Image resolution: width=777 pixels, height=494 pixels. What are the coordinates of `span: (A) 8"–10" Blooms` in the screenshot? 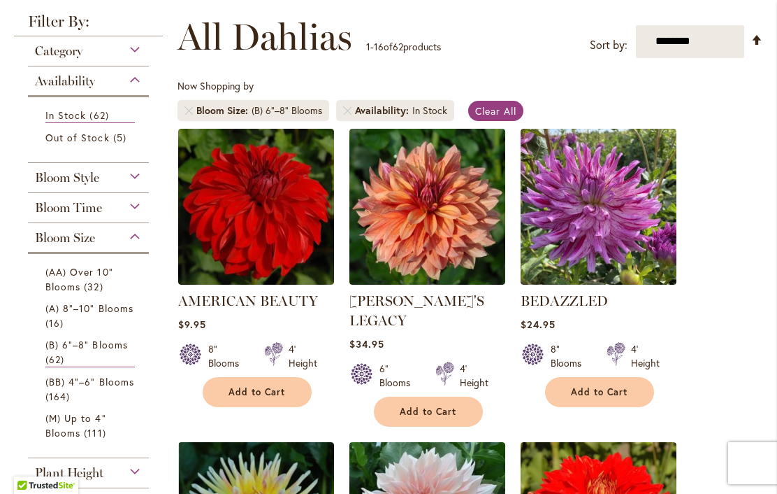 It's located at (89, 308).